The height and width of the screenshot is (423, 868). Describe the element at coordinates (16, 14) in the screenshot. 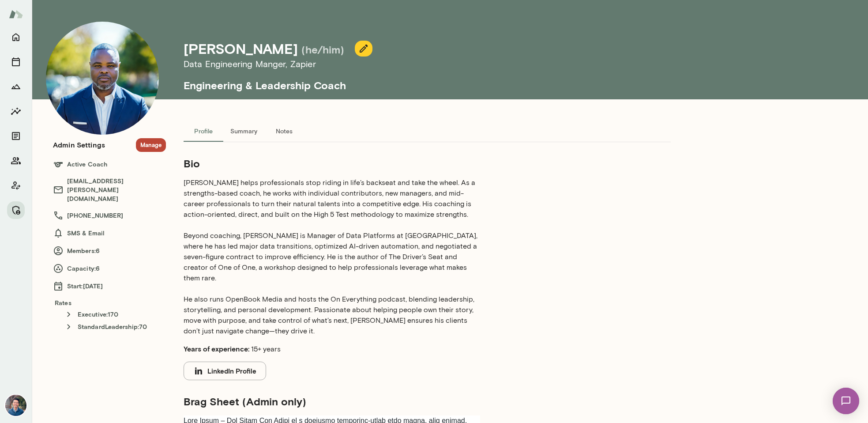

I see `img: Mento` at that location.